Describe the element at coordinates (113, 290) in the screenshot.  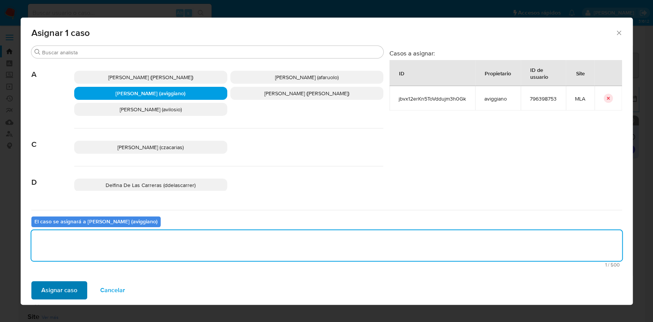
I see `button: Cancelar` at that location.